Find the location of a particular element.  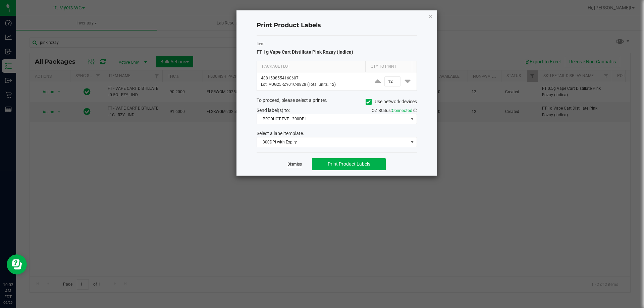

span: Connected is located at coordinates (402, 110).